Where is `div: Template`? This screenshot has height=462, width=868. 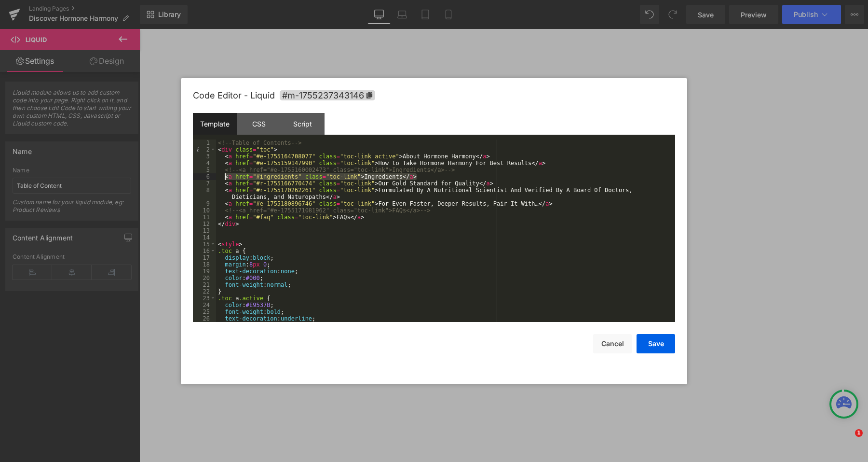 div: Template is located at coordinates (215, 123).